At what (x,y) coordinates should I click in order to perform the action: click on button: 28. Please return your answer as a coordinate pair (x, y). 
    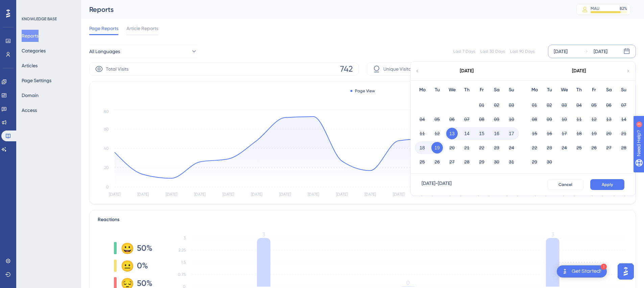
    Looking at the image, I should click on (467, 162).